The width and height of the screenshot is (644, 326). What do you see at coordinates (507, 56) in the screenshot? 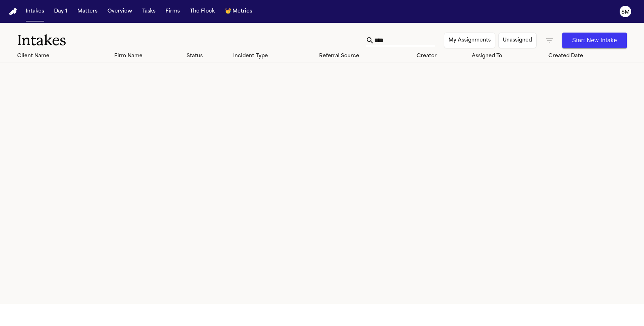
I see `div: Assigned To` at bounding box center [507, 56].